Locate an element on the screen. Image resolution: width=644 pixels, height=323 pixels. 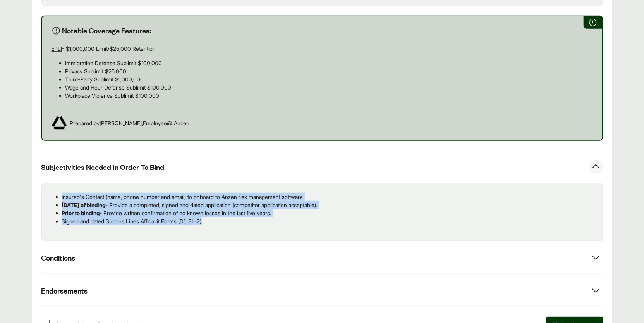
p: - $1,000,000 Limit/$25,000 Retention is located at coordinates (322, 48).